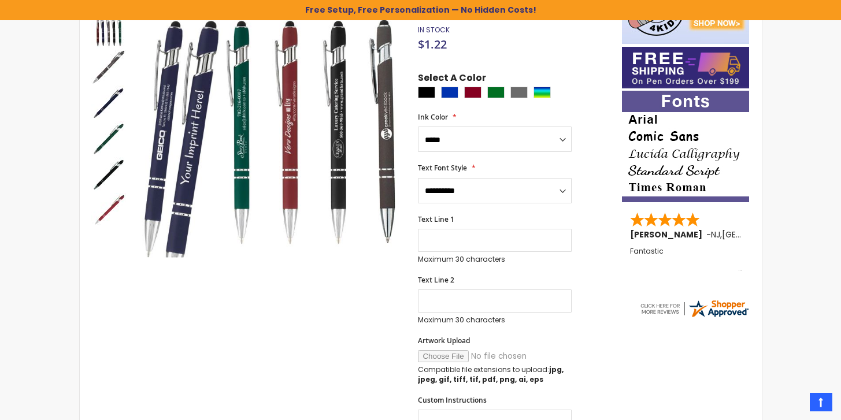 The image size is (841, 420). Describe the element at coordinates (450, 92) in the screenshot. I see `div: Blue` at that location.